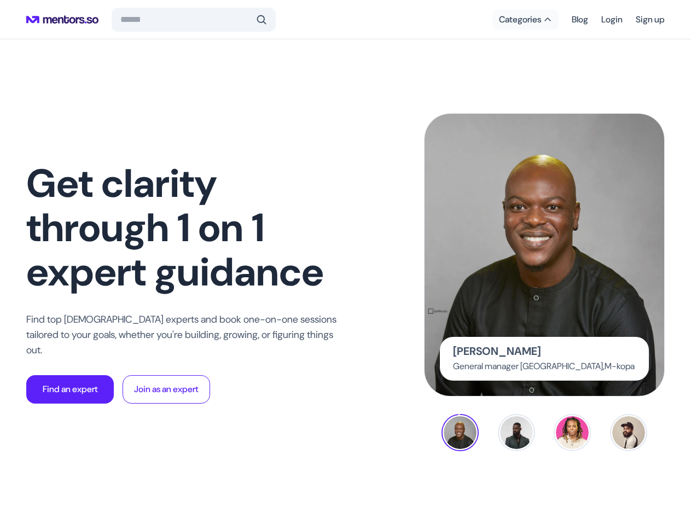 The width and height of the screenshot is (691, 525). What do you see at coordinates (517, 433) in the screenshot?
I see `img: TU` at bounding box center [517, 433].